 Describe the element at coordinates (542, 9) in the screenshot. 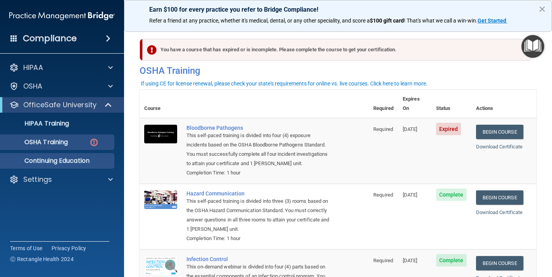

I see `button: Close` at that location.